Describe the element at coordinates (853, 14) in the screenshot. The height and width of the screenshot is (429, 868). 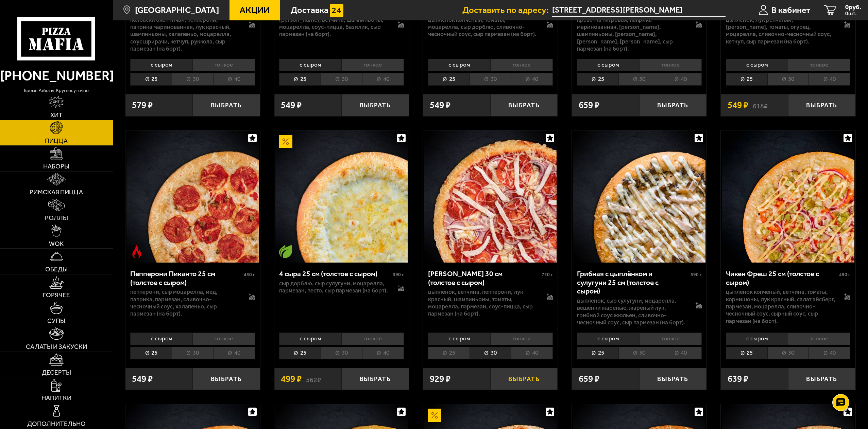
I see `span: 0 шт.` at that location.